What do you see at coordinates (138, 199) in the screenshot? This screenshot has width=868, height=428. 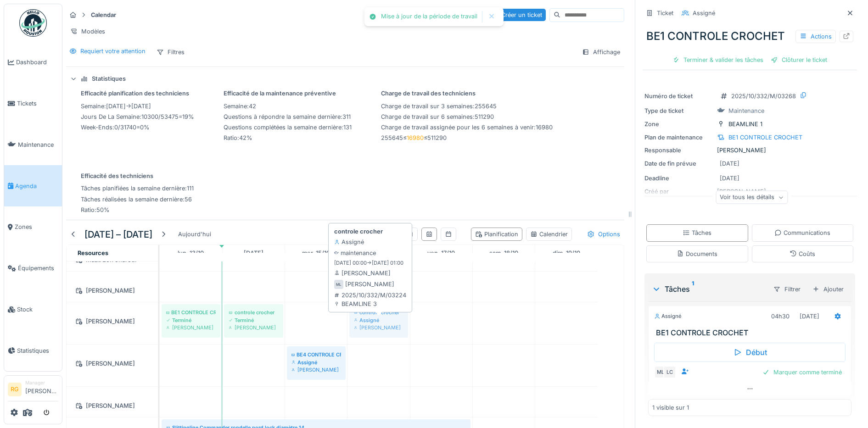 I see `div: : 56` at bounding box center [138, 199].